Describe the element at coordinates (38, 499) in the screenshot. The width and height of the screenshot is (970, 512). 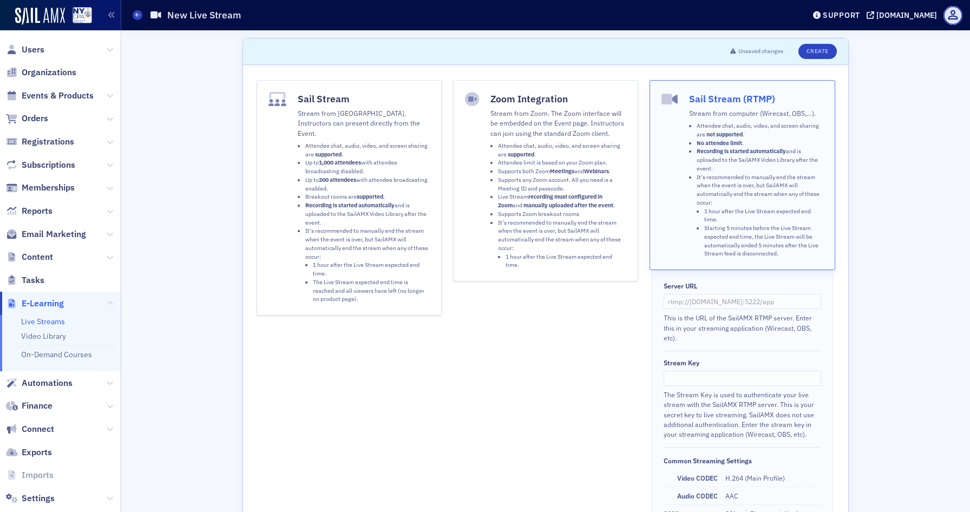
I see `span: Settings` at that location.